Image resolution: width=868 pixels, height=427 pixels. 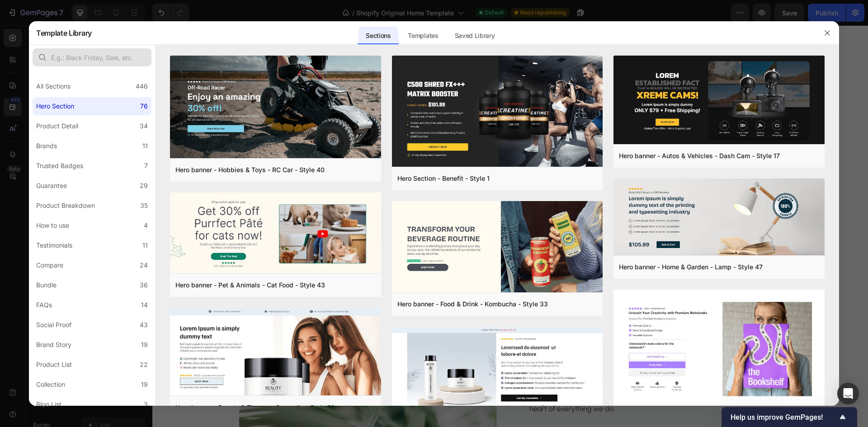 What do you see at coordinates (790, 417) in the screenshot?
I see `button: Show survey - Help us improve GemPages!` at bounding box center [790, 417].